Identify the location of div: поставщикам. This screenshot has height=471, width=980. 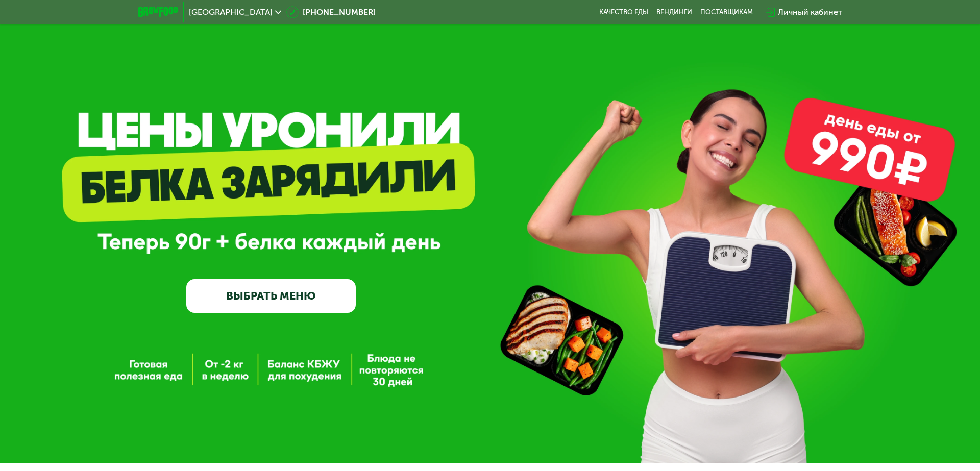
(727, 12).